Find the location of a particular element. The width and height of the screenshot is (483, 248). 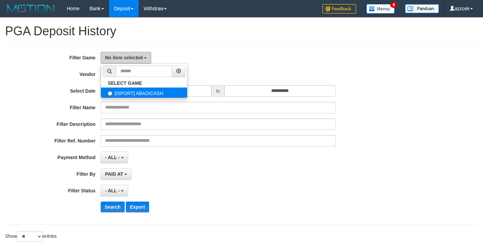

b: SELECT GAME is located at coordinates (125, 83).